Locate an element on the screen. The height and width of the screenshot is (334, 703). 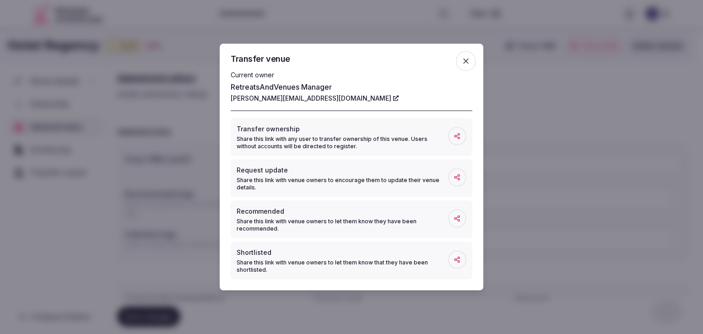
p: Share this link with any user to transfer ownership of this venue. Users without accounts will be... is located at coordinates (342, 143).